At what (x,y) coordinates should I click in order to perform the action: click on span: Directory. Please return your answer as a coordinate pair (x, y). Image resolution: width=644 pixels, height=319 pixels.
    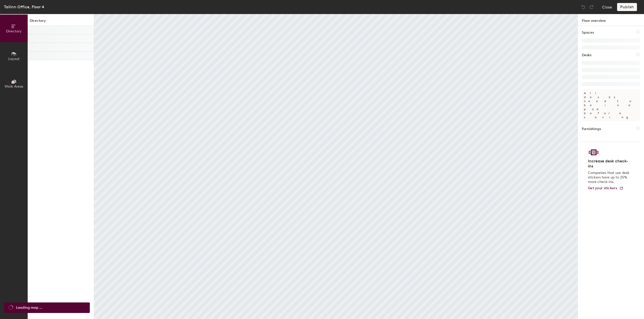
    Looking at the image, I should click on (14, 31).